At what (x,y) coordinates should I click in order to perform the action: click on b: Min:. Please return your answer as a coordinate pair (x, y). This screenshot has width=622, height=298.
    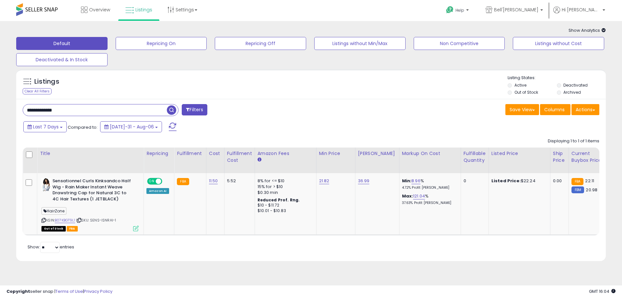
    Looking at the image, I should click on (407, 180).